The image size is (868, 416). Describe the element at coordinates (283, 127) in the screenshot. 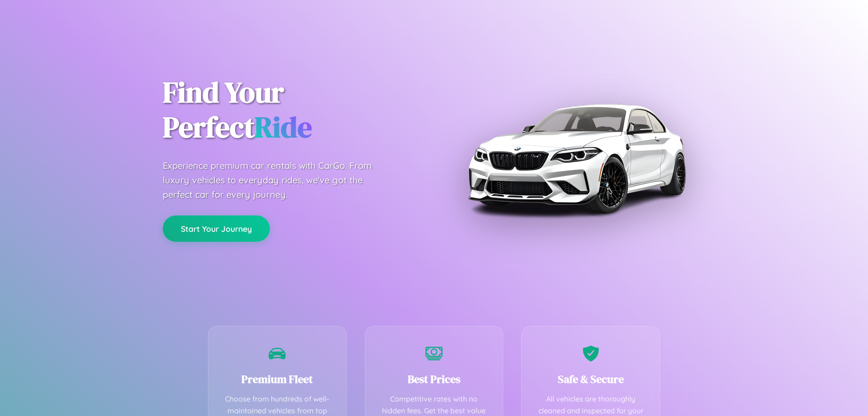

I see `span: Ride` at that location.